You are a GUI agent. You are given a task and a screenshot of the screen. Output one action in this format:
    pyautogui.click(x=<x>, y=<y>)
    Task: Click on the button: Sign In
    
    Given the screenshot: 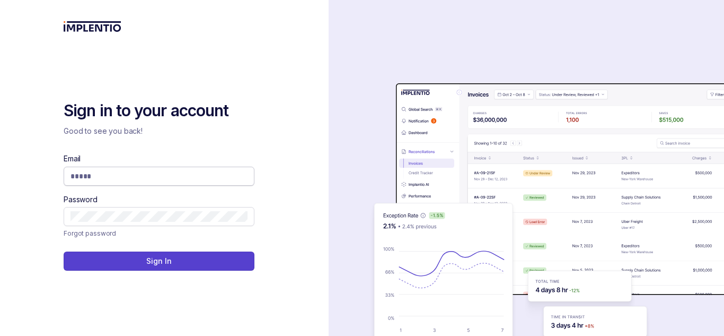 What is the action you would take?
    pyautogui.click(x=159, y=261)
    